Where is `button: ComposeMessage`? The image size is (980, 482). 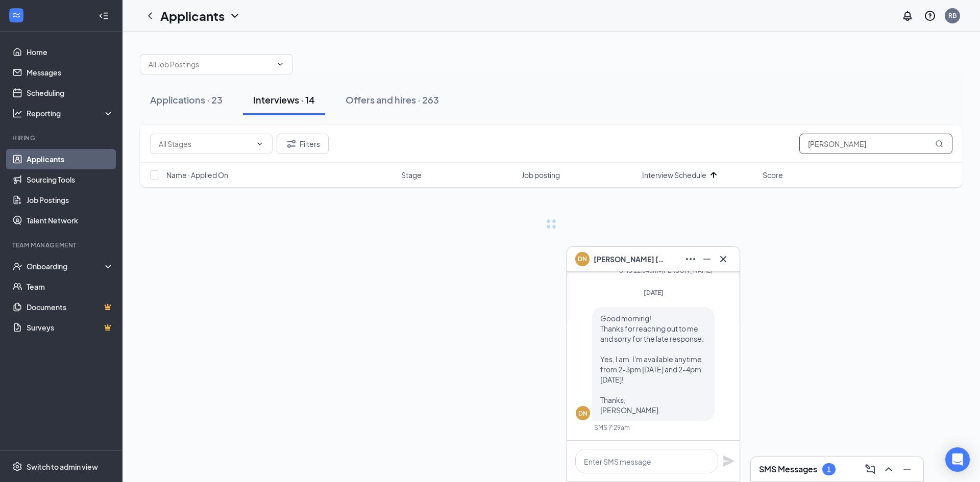 button: ComposeMessage is located at coordinates (870, 469).